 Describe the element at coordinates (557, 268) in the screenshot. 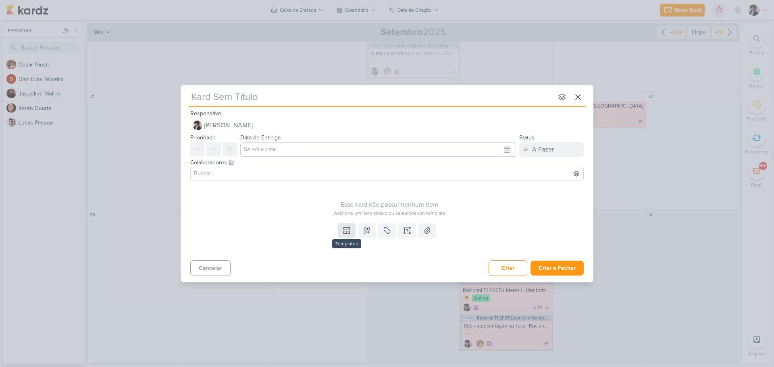

I see `button: Criar e Fechar` at that location.